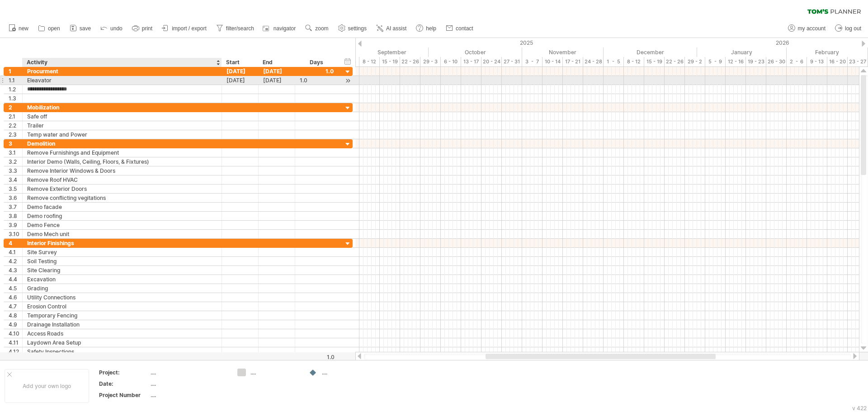  Describe the element at coordinates (122, 333) in the screenshot. I see `div: Access Roads` at that location.